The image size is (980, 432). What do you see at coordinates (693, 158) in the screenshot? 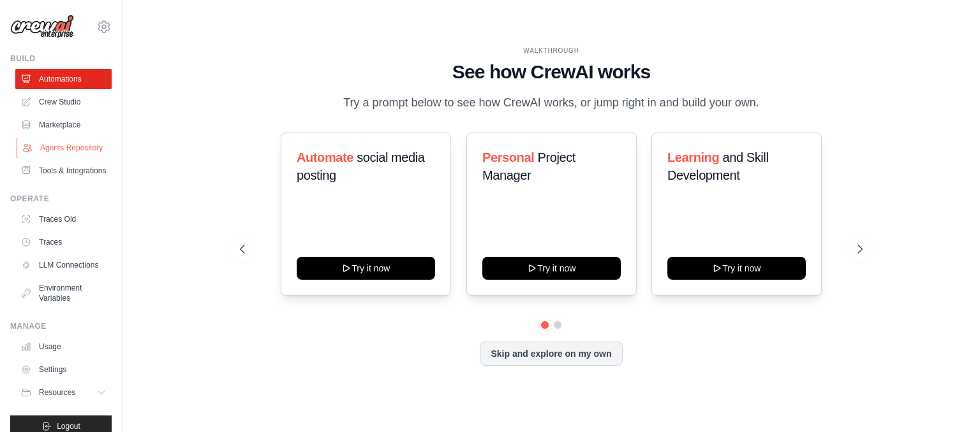
I see `span: Learning` at bounding box center [693, 158].